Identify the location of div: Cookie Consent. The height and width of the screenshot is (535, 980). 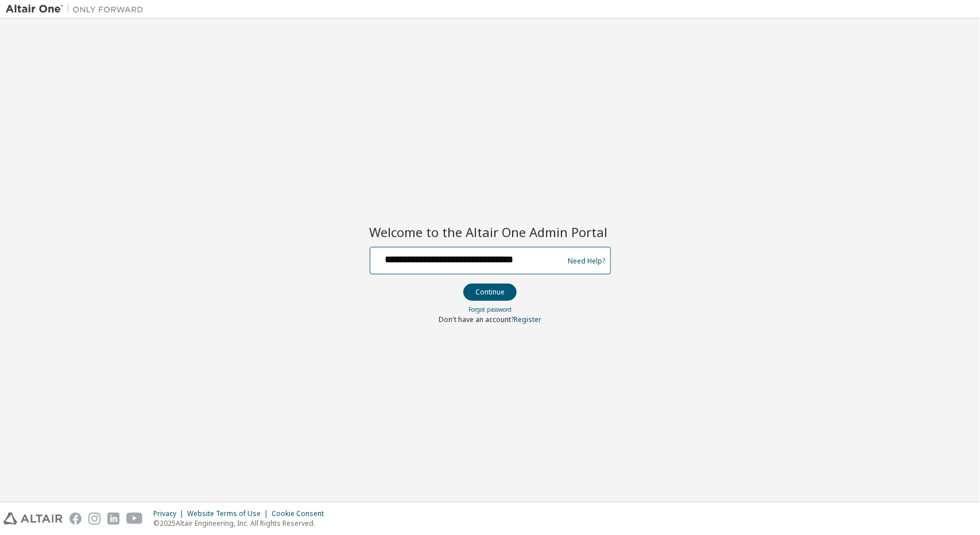
(301, 514).